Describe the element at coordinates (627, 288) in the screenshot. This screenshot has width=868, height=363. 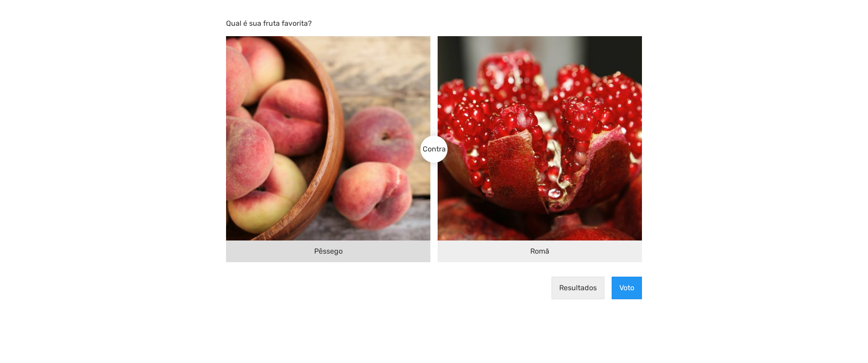
I see `button: Voto` at that location.